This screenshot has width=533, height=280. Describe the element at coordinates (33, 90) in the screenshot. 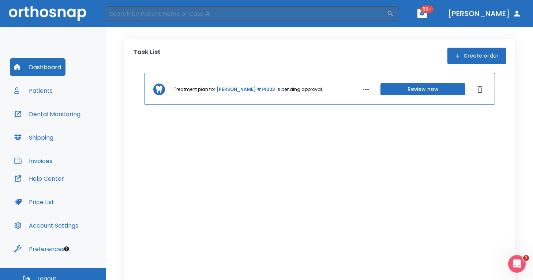

I see `button: Patients` at that location.